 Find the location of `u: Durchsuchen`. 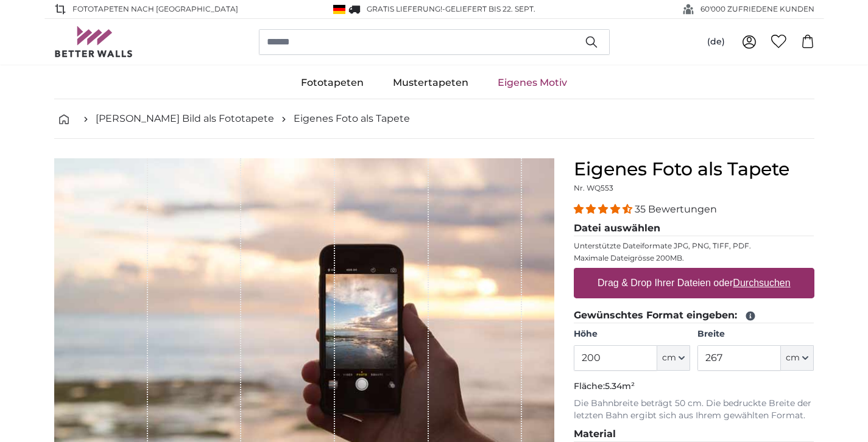

u: Durchsuchen is located at coordinates (761, 282).